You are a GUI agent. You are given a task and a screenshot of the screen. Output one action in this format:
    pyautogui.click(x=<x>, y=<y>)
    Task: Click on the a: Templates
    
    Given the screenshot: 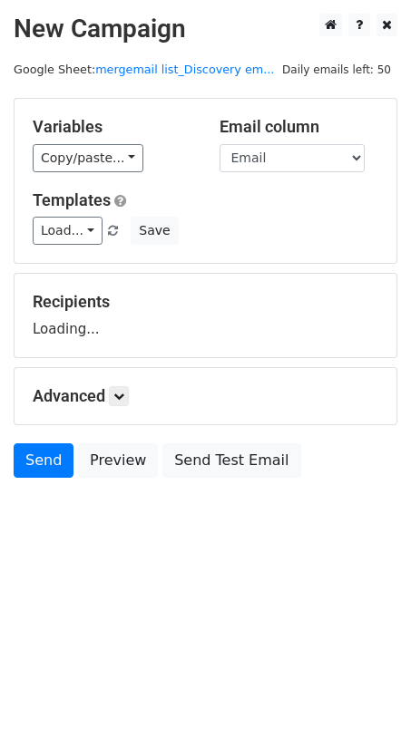 What is the action you would take?
    pyautogui.click(x=72, y=200)
    